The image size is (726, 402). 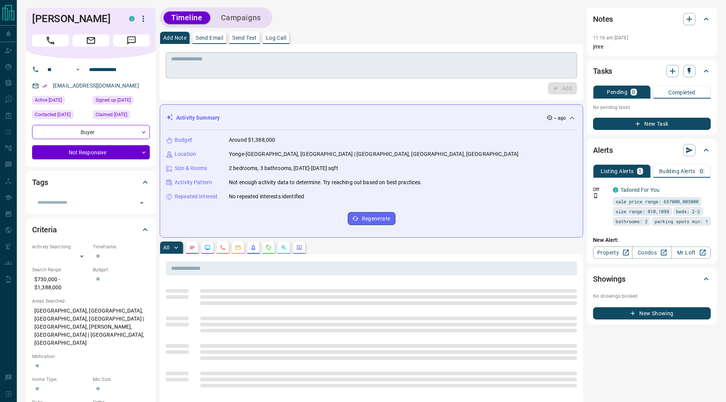 What do you see at coordinates (601, 190) in the screenshot?
I see `p: Off` at bounding box center [601, 190].